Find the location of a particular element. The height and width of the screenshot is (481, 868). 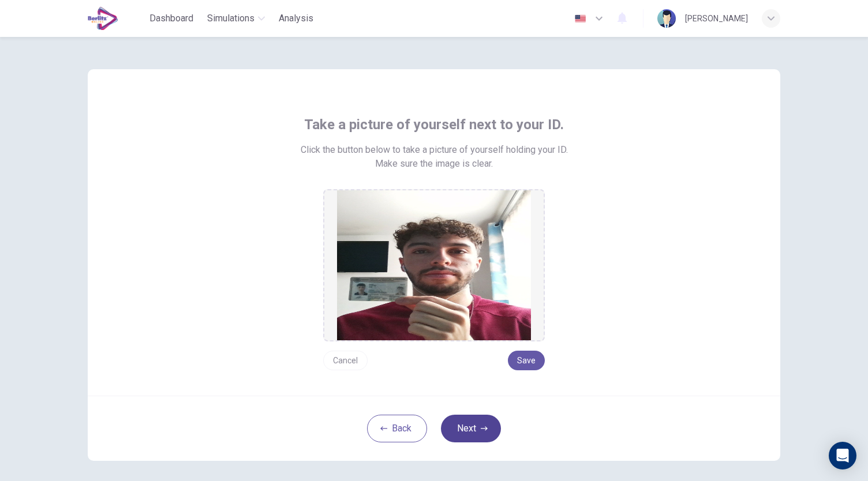

a: EduSynch logo is located at coordinates (116, 18).